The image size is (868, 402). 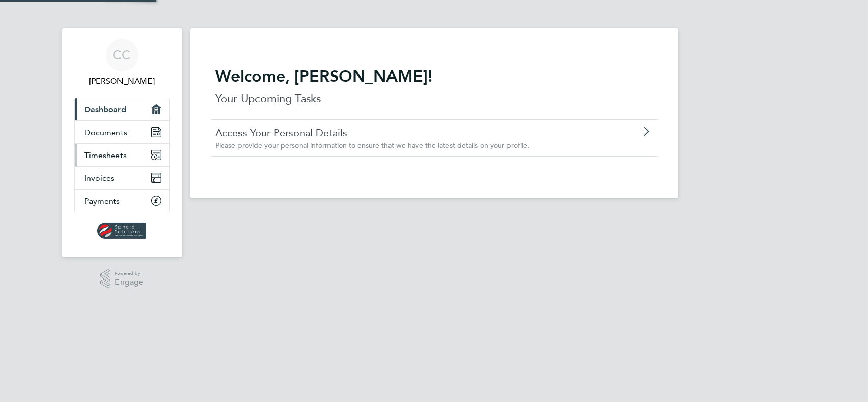 What do you see at coordinates (122, 201) in the screenshot?
I see `a: Payments` at bounding box center [122, 201].